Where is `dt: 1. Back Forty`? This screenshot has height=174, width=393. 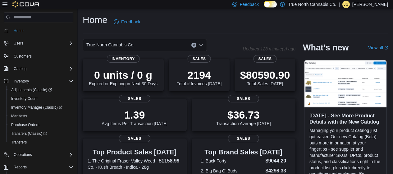 dt: 1. Back Forty is located at coordinates (232, 161).